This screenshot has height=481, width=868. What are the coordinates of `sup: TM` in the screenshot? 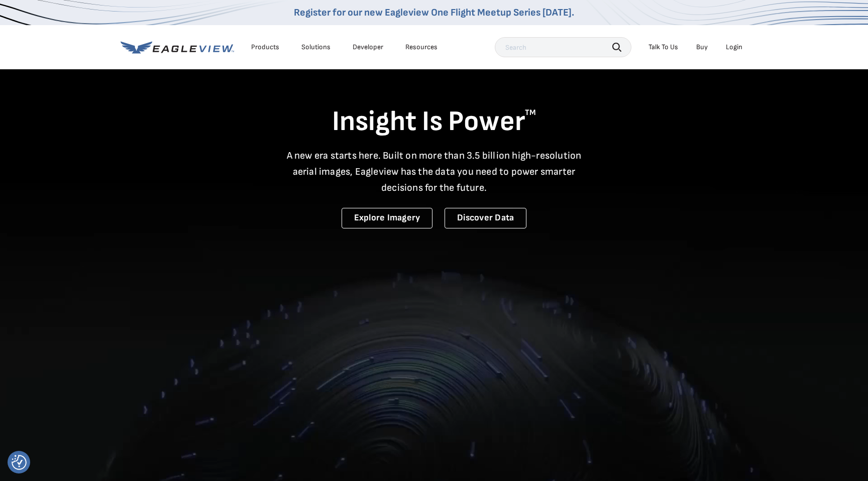 It's located at (531, 113).